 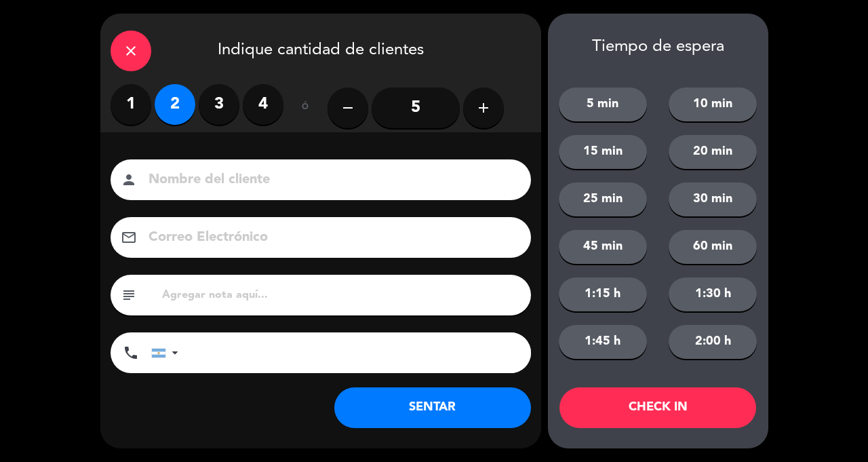 I want to click on button: 60 min, so click(x=713, y=247).